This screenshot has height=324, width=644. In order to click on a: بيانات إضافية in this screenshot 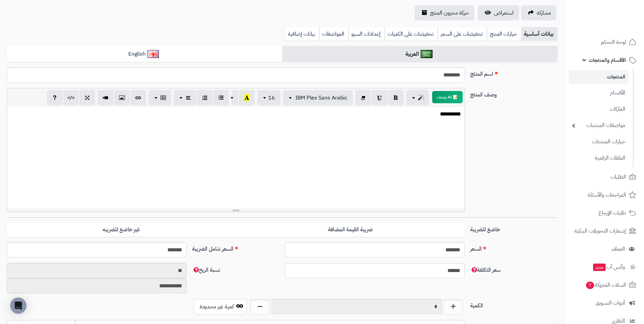, I will do `click(302, 34)`.